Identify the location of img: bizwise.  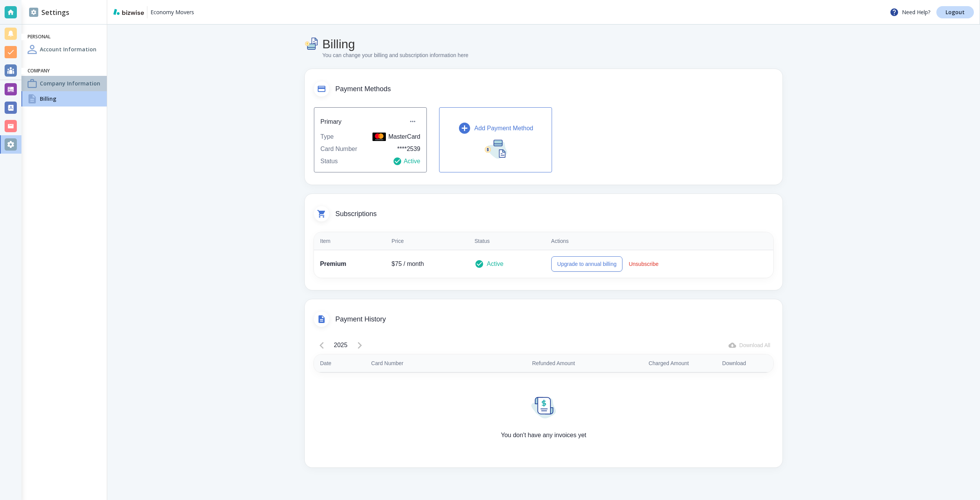
(129, 12).